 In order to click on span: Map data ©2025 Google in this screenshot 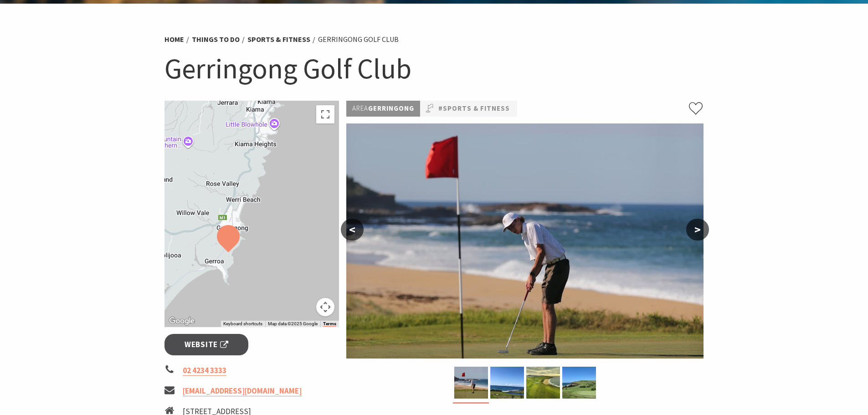, I will do `click(293, 323)`.